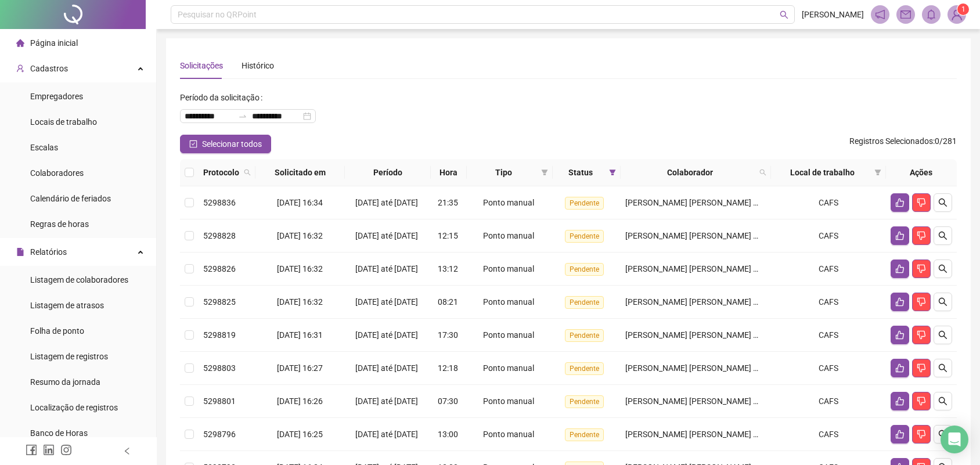  Describe the element at coordinates (545, 173) in the screenshot. I see `span: filter` at that location.